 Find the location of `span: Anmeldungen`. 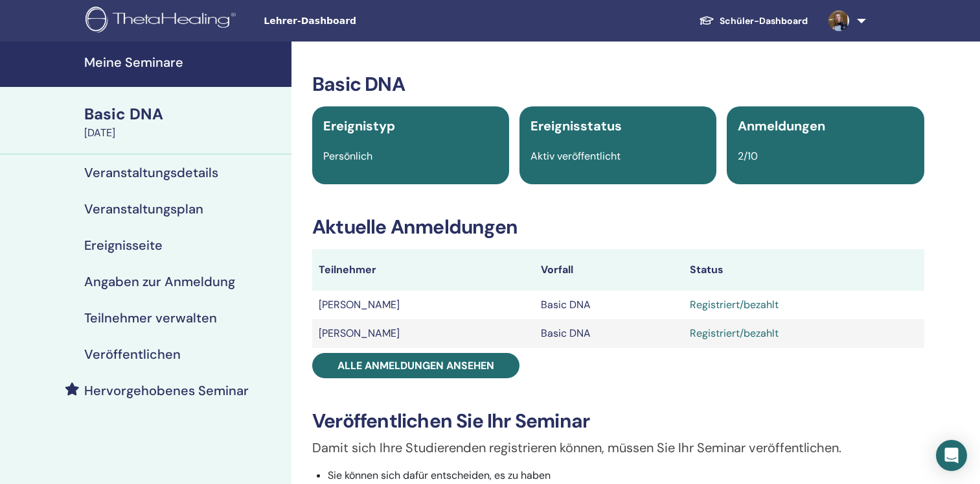

span: Anmeldungen is located at coordinates (782, 126).